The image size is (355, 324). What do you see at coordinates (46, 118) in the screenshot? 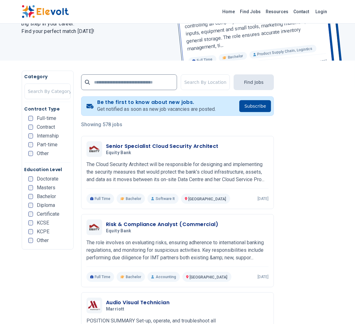
I see `span: Full-time` at bounding box center [46, 118].